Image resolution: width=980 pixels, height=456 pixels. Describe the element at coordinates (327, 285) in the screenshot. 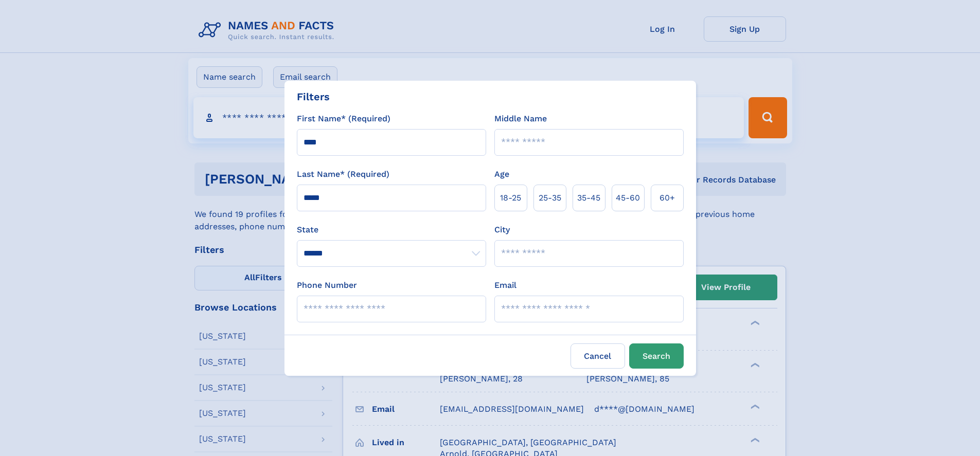

I see `label: Phone Number` at that location.